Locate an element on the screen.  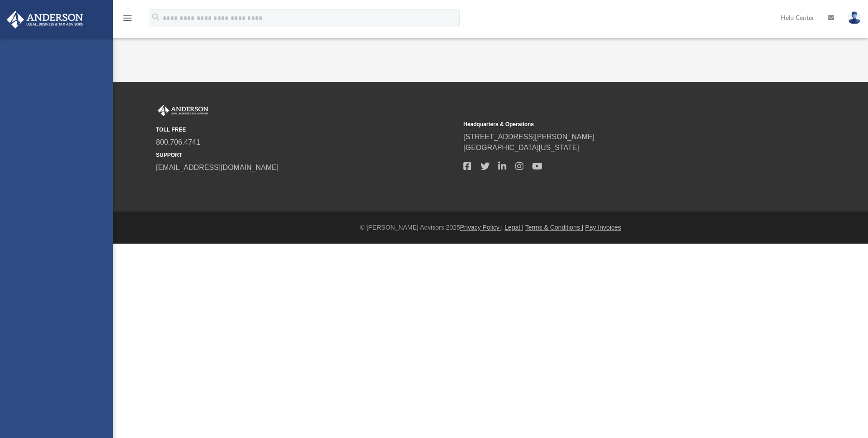
a: Legal | is located at coordinates (514, 228).